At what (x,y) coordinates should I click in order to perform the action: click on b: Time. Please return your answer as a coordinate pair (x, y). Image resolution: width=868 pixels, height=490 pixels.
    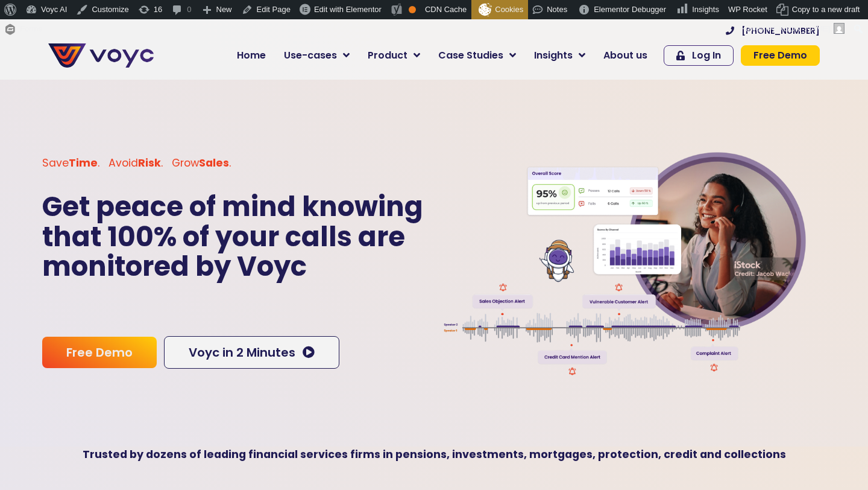
    Looking at the image, I should click on (83, 163).